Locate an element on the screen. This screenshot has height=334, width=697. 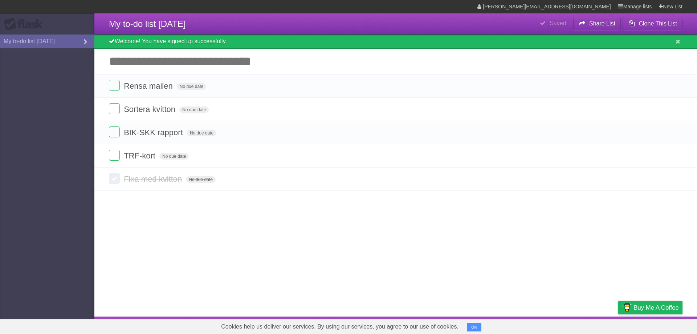
span: Fixa med kvitton is located at coordinates (154, 179).